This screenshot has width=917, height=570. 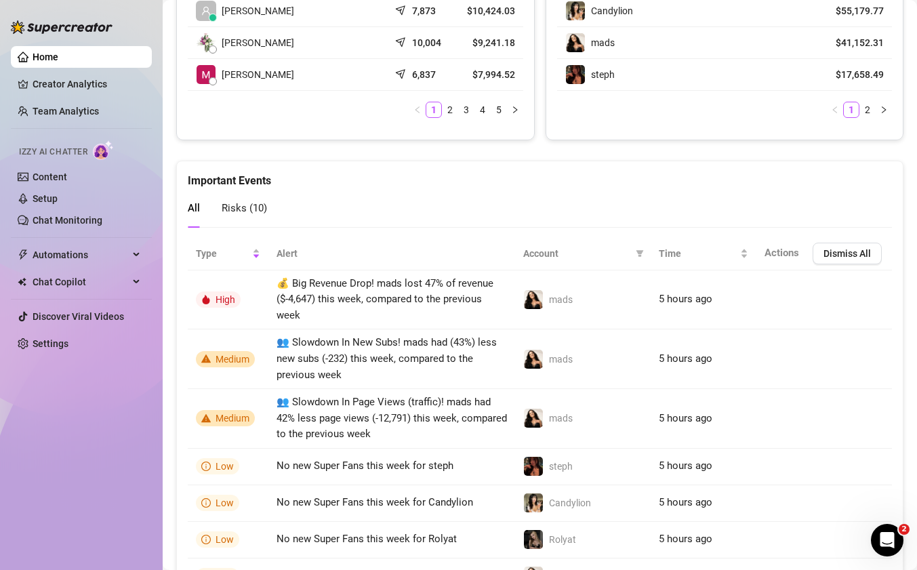 I want to click on span: filter, so click(x=639, y=253).